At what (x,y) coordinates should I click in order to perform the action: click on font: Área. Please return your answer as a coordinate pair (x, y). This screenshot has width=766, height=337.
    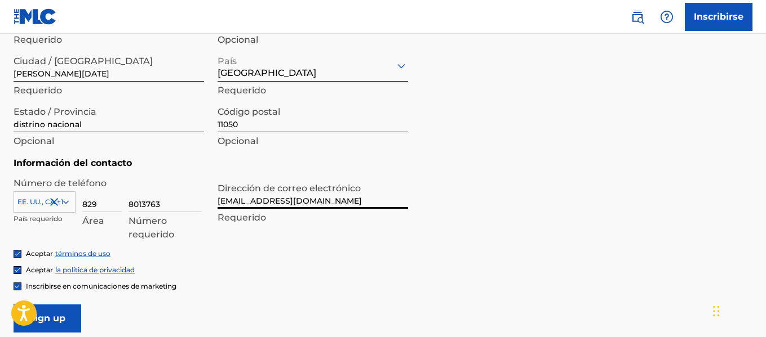
    Looking at the image, I should click on (93, 221).